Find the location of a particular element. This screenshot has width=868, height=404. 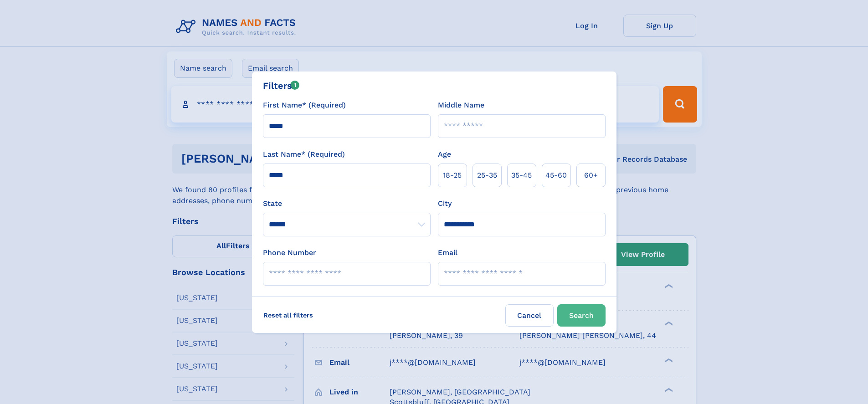

label: Middle Name is located at coordinates (461, 106).